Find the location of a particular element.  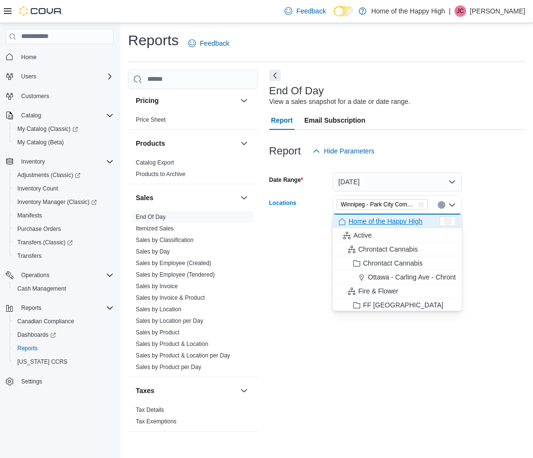

a: My Catalog (Classic) is located at coordinates (64, 129).